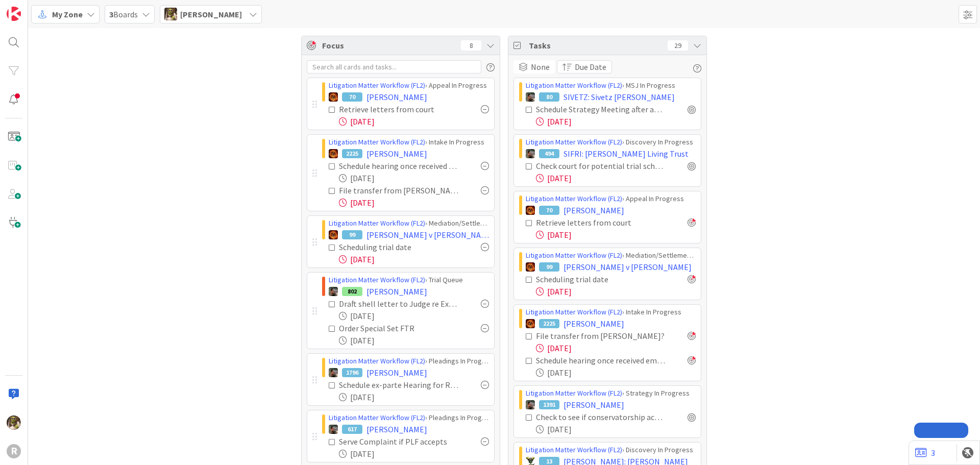  I want to click on div: 1796, so click(352, 373).